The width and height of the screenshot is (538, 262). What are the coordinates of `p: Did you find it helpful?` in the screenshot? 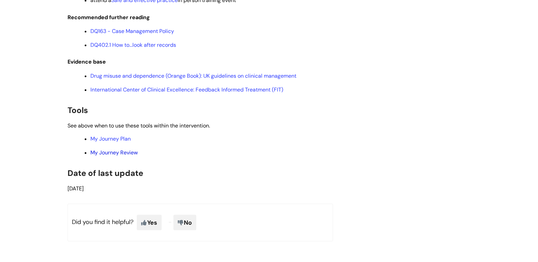 It's located at (200, 222).